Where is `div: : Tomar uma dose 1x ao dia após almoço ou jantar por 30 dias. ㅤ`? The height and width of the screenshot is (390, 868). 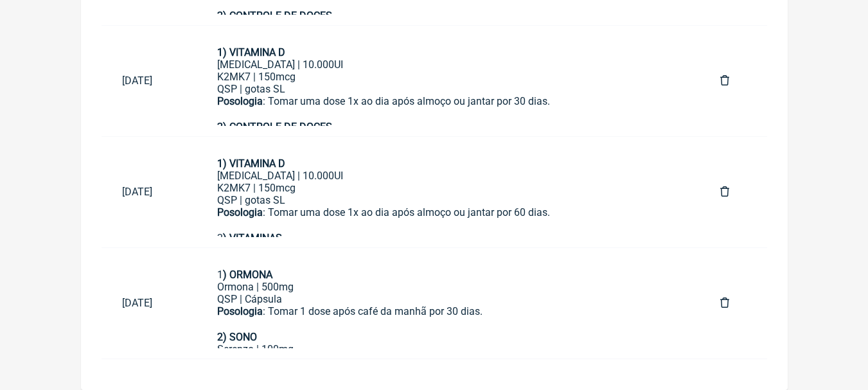 div: : Tomar uma dose 1x ao dia após almoço ou jantar por 30 dias. ㅤ is located at coordinates (447, 108).